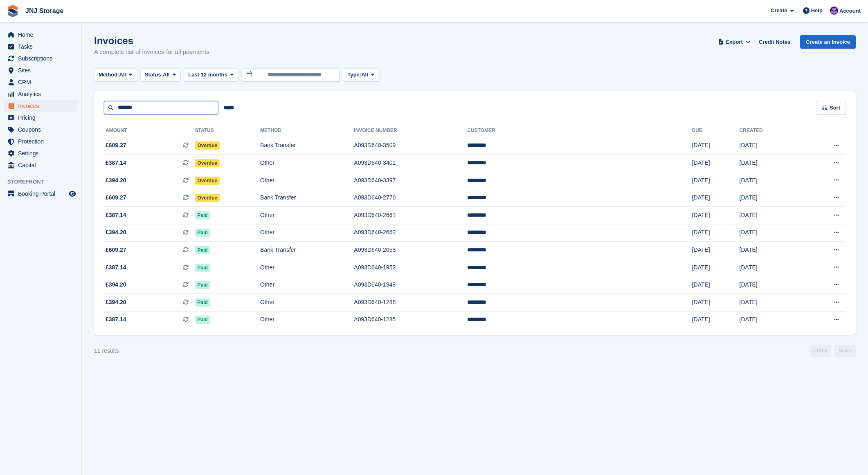 The image size is (868, 475). What do you see at coordinates (850, 11) in the screenshot?
I see `span: Account` at bounding box center [850, 11].